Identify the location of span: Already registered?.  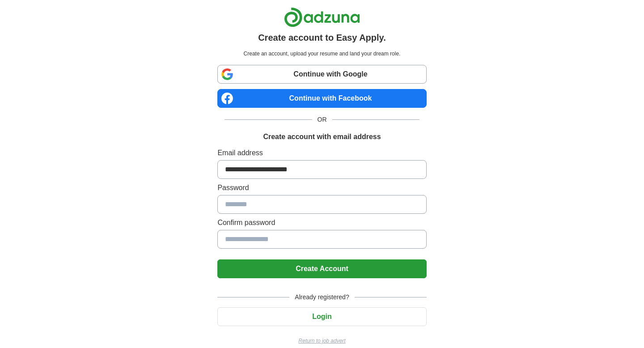
(322, 297).